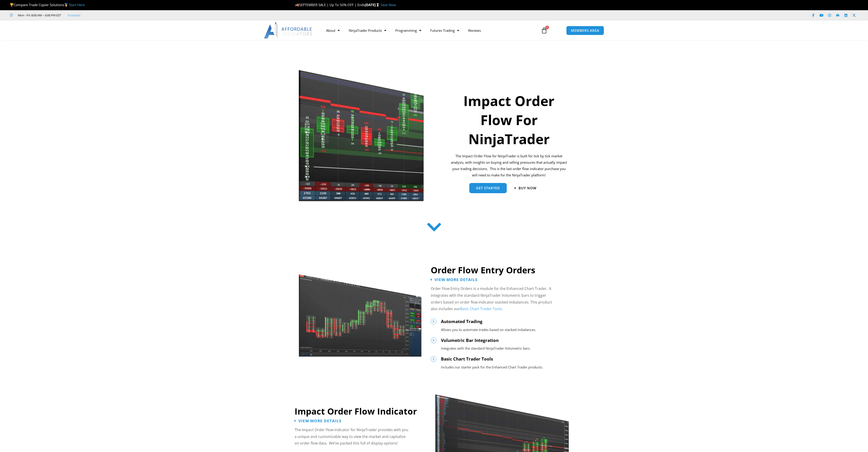 Image resolution: width=868 pixels, height=452 pixels. What do you see at coordinates (333, 31) in the screenshot?
I see `a: About` at bounding box center [333, 31].